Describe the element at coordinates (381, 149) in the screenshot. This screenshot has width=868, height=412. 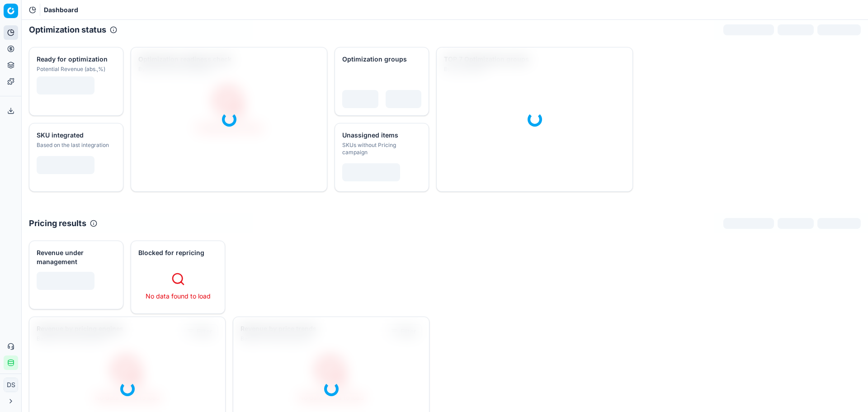
I see `div: SKUs without Pricing campaign` at that location.